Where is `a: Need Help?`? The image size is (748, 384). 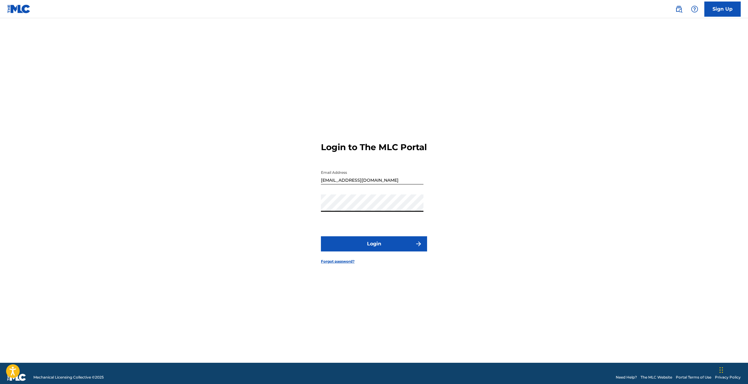 a: Need Help? is located at coordinates (627, 377).